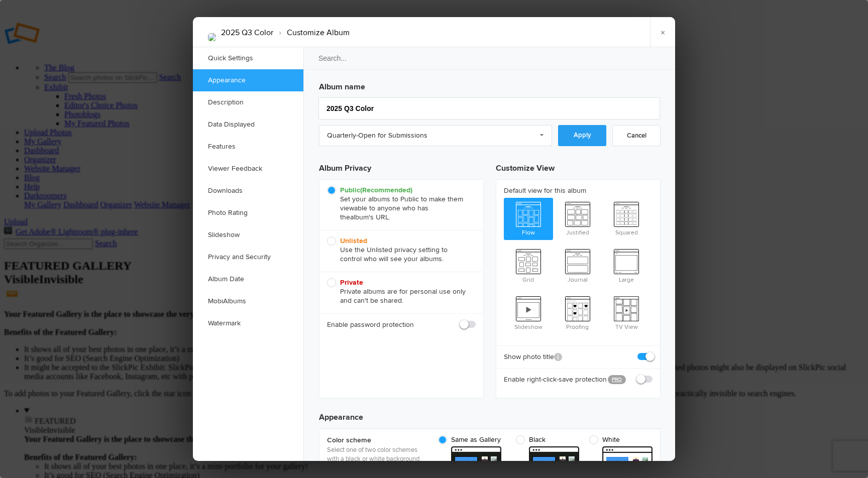 The height and width of the screenshot is (478, 868). I want to click on span: TV View, so click(626, 313).